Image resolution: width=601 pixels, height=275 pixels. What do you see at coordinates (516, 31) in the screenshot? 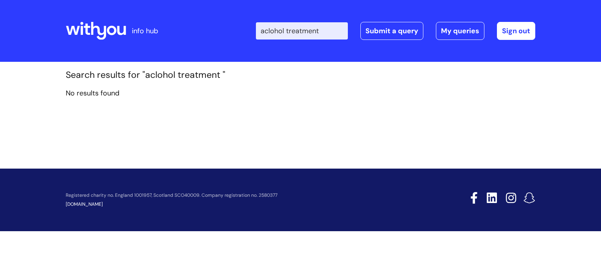
I see `a: Sign out` at bounding box center [516, 31].